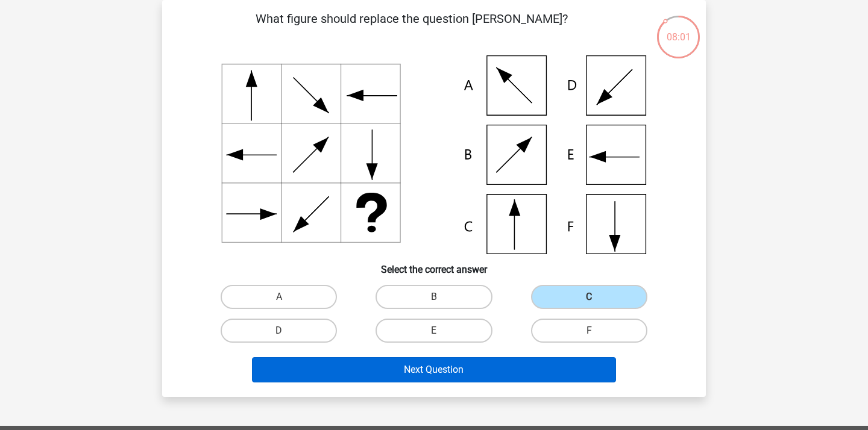 This screenshot has height=430, width=868. What do you see at coordinates (279, 297) in the screenshot?
I see `label: A` at bounding box center [279, 297].